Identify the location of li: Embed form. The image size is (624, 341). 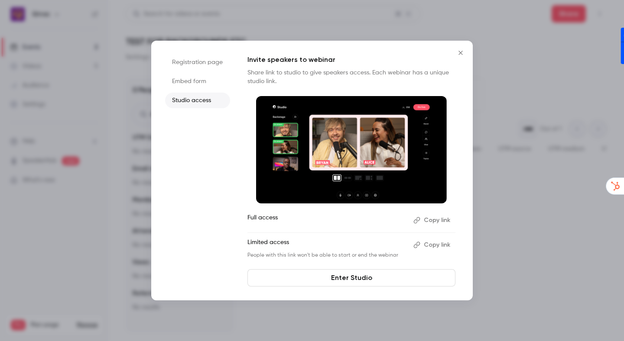
(198, 81).